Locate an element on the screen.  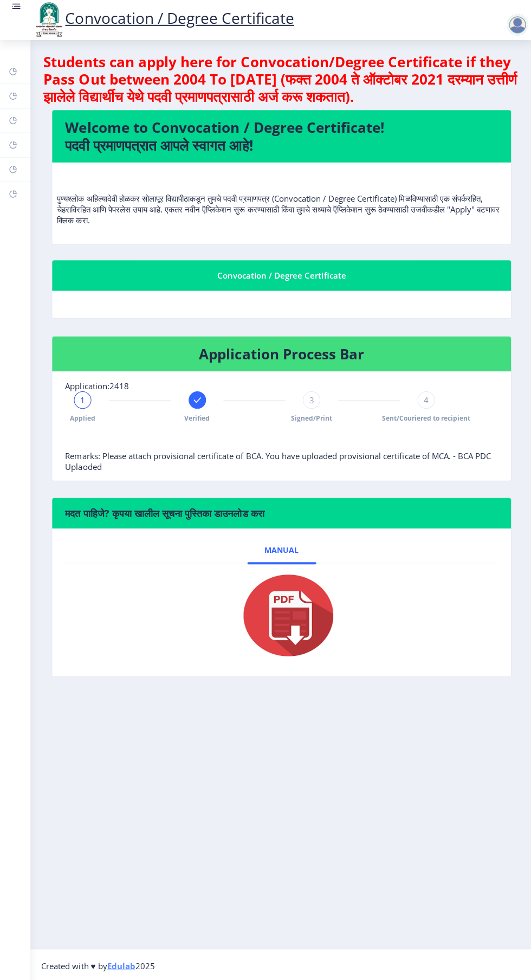
h4: Application Process Bar is located at coordinates (281, 354).